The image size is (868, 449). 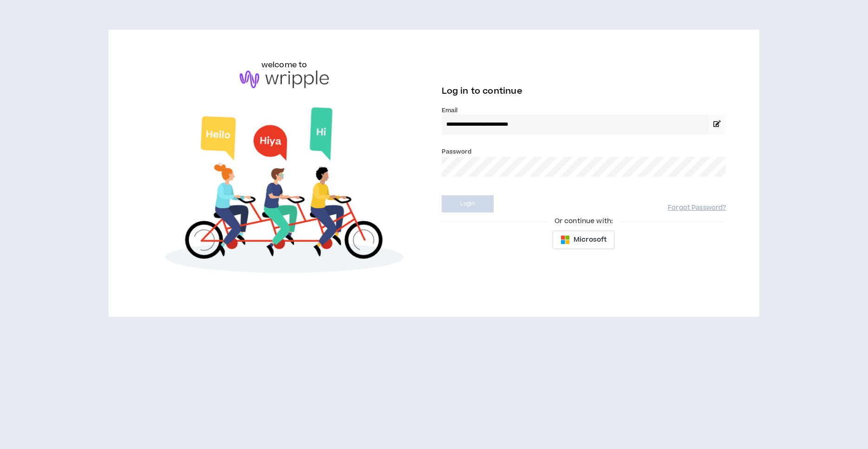 What do you see at coordinates (482, 91) in the screenshot?
I see `span: Log in to continue` at bounding box center [482, 91].